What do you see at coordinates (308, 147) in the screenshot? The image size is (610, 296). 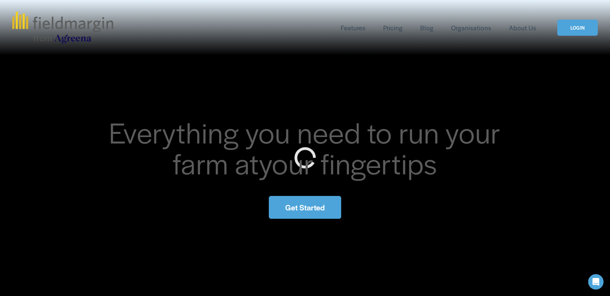 I see `span: Everything you need to run your farm at` at bounding box center [308, 147].